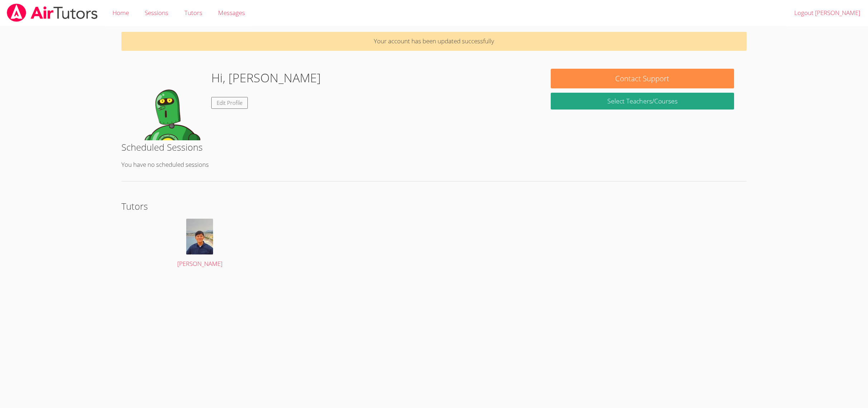  What do you see at coordinates (169, 104) in the screenshot?
I see `img: default.png` at bounding box center [169, 104].